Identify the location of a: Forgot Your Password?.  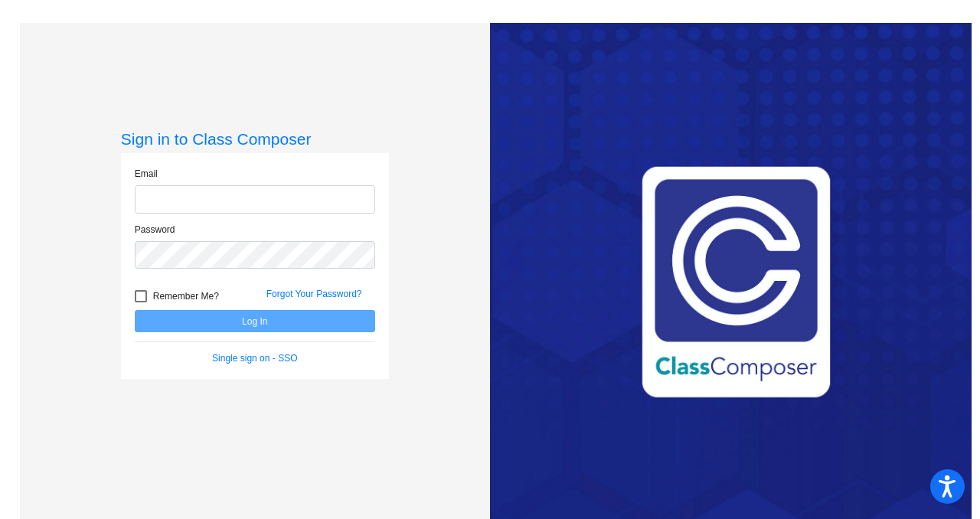
(314, 294).